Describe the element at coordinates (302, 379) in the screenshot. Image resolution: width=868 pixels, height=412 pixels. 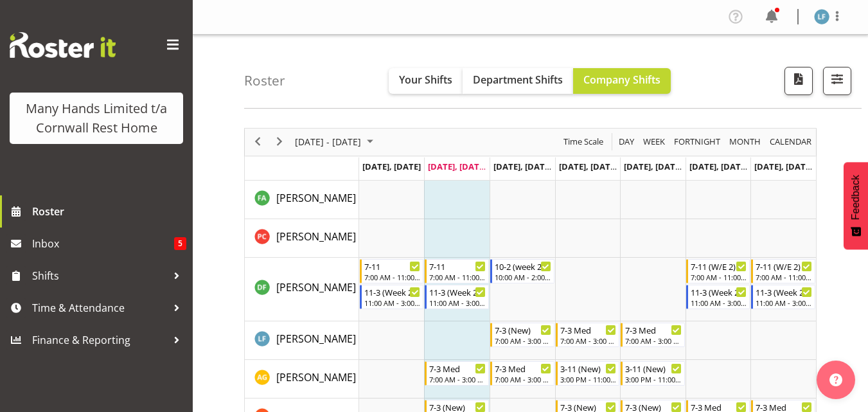
I see `td: Galvez, Angeline resource` at that location.